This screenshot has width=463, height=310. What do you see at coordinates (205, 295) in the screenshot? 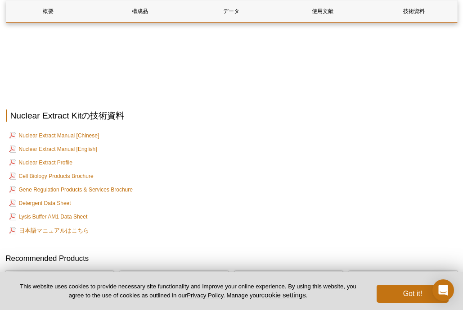
I see `a: Privacy Policy` at bounding box center [205, 295].